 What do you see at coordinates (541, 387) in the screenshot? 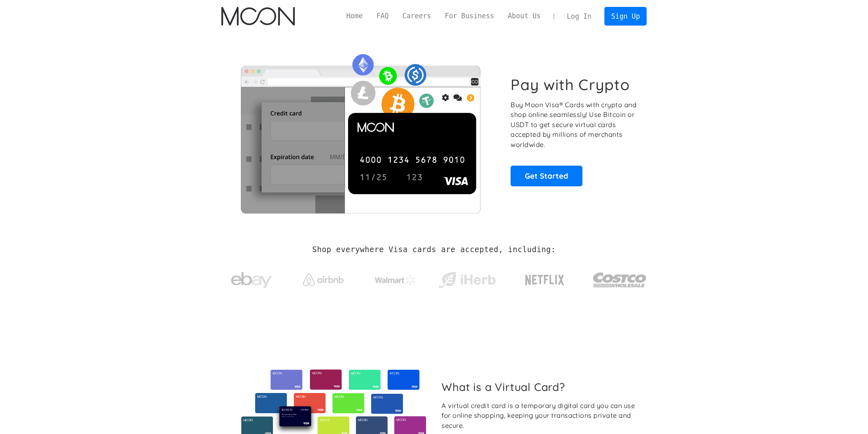
I see `h2: What is a Virtual Card?` at bounding box center [541, 387].